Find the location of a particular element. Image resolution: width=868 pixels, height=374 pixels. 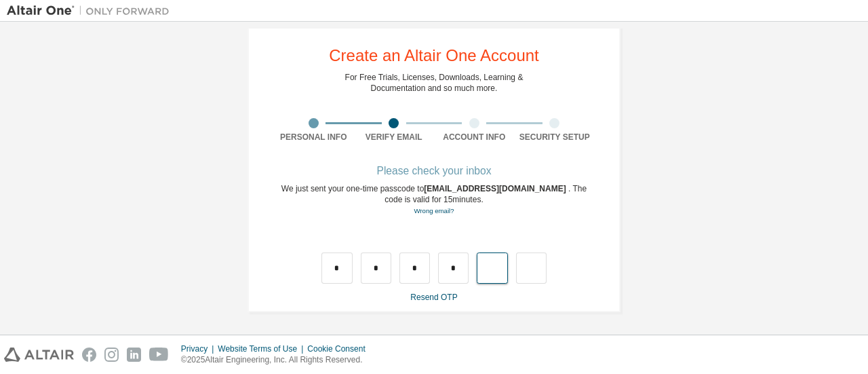

div: Please check your inbox is located at coordinates (434, 171).